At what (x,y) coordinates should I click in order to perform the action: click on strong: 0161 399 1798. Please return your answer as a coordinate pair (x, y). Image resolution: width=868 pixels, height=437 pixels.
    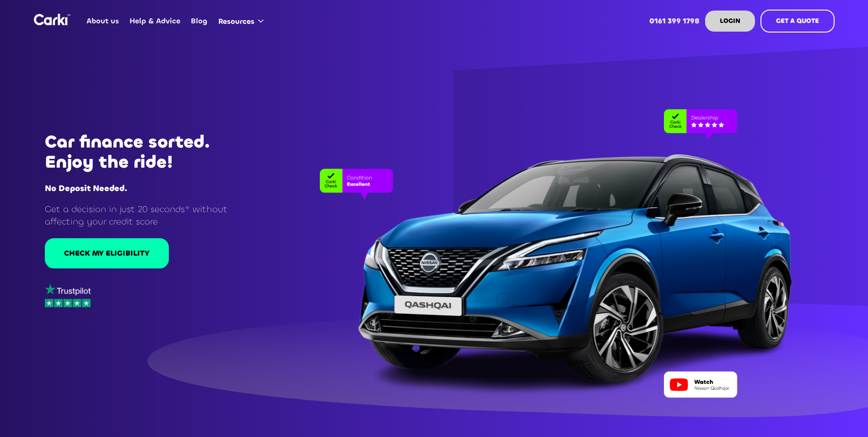
    Looking at the image, I should click on (674, 21).